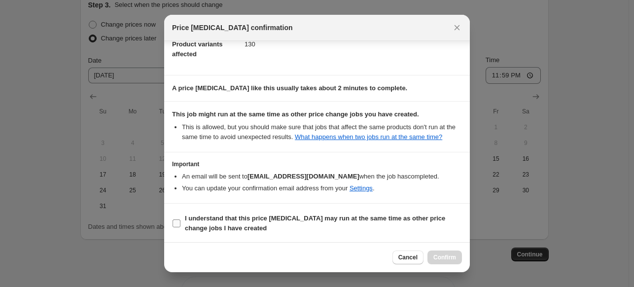 This screenshot has width=634, height=287. What do you see at coordinates (407, 257) in the screenshot?
I see `button: Cancel` at bounding box center [407, 257].